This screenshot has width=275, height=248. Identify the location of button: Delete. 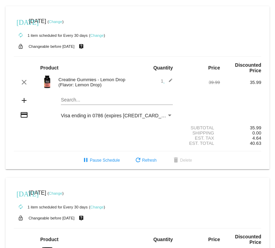
(182, 161).